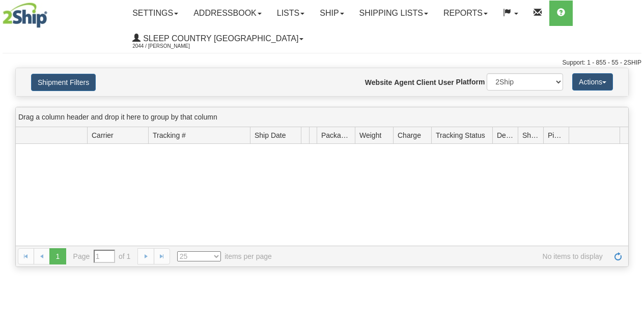 The width and height of the screenshot is (644, 325). I want to click on span: No items to display, so click(444, 256).